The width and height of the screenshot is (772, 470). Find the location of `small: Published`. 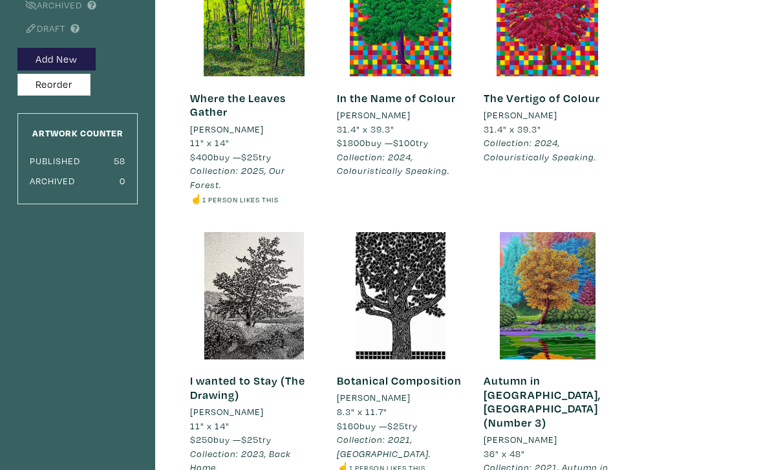

small: Published is located at coordinates (55, 160).